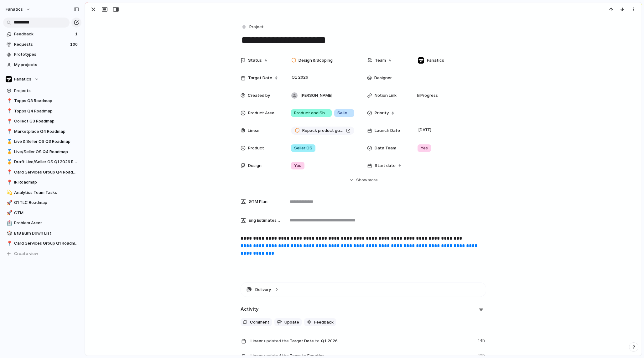 The width and height of the screenshot is (644, 358). What do you see at coordinates (276, 341) in the screenshot?
I see `span: updated the` at bounding box center [276, 341].